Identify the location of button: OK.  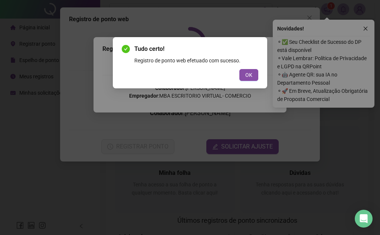
(249, 75).